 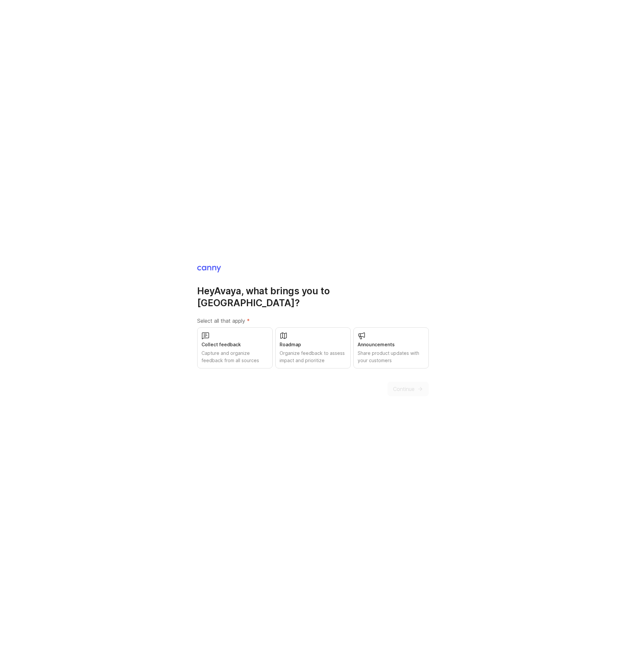 What do you see at coordinates (235, 348) in the screenshot?
I see `button: Collect feedbackCapture and organize feedback from all sources` at bounding box center [235, 348].